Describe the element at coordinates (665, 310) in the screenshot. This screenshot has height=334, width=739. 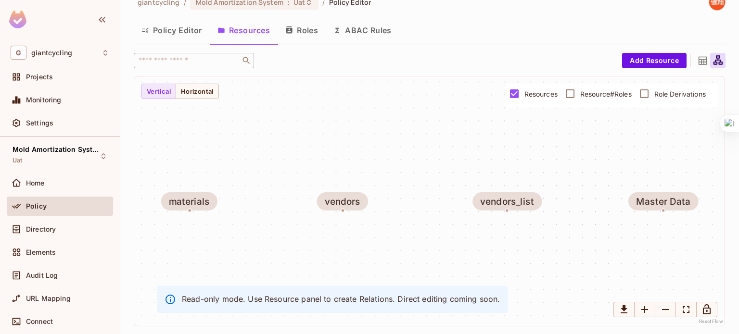
I see `button: Zoom Out` at that location.